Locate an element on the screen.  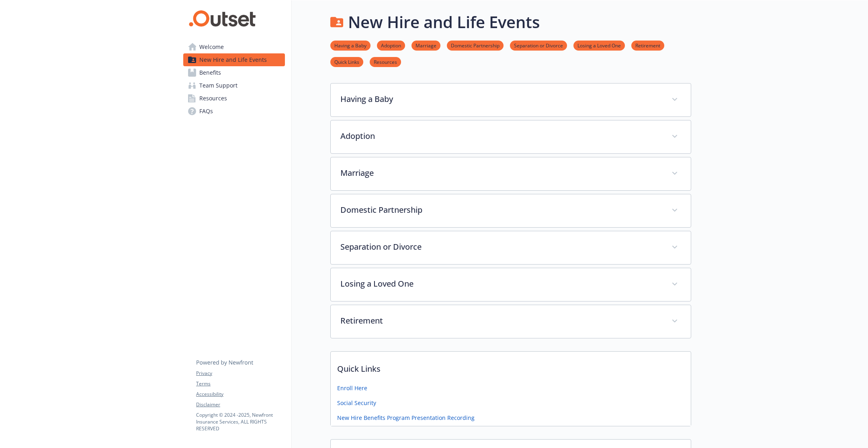
div: Adoption is located at coordinates (511, 137).